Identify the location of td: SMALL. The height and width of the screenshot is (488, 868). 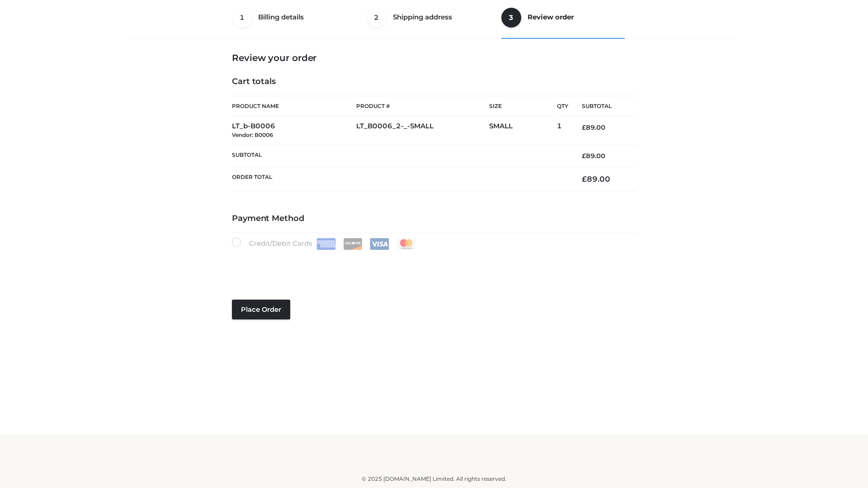
(523, 130).